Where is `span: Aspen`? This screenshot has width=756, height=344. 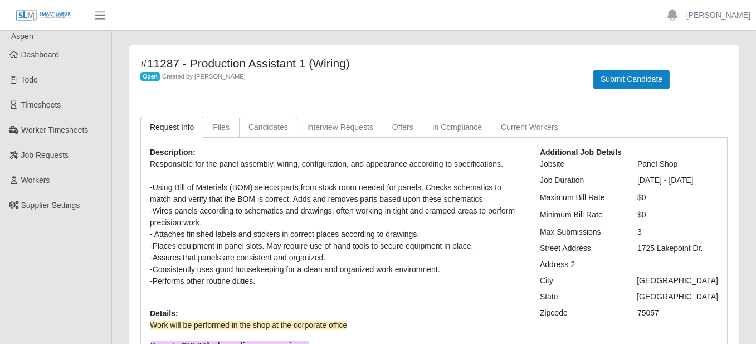 span: Aspen is located at coordinates (22, 36).